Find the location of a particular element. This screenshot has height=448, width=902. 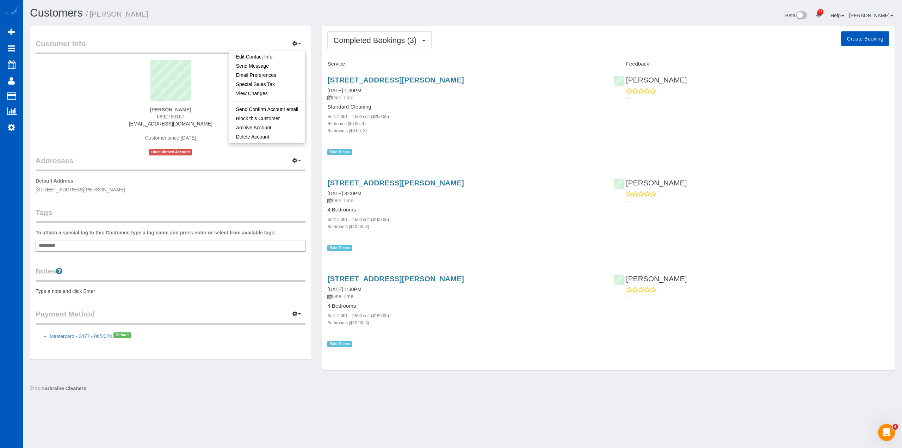

span: Default is located at coordinates (122, 335).